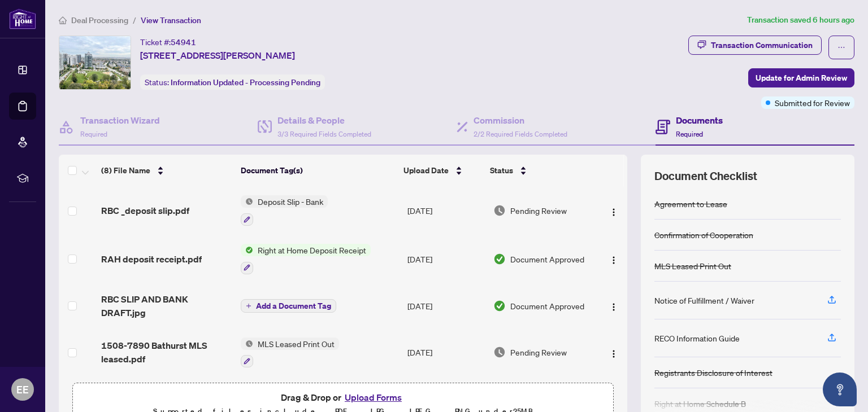 This screenshot has height=412, width=868. What do you see at coordinates (501, 170) in the screenshot?
I see `span: Status` at bounding box center [501, 170].